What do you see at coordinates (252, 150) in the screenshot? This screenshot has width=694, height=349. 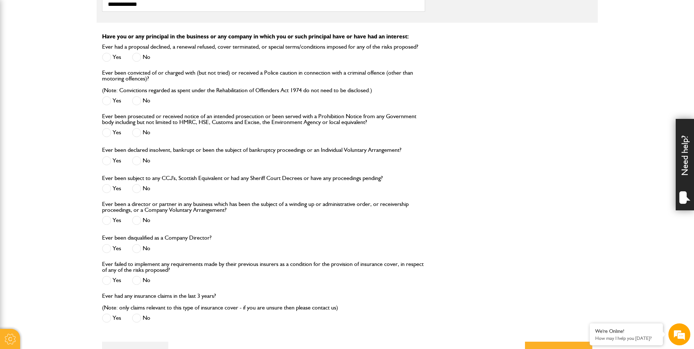 I see `label: Ever been declared insolvent, bankrupt or been the subject of bankruptcy proceedings or an Indivi...` at bounding box center [252, 150].